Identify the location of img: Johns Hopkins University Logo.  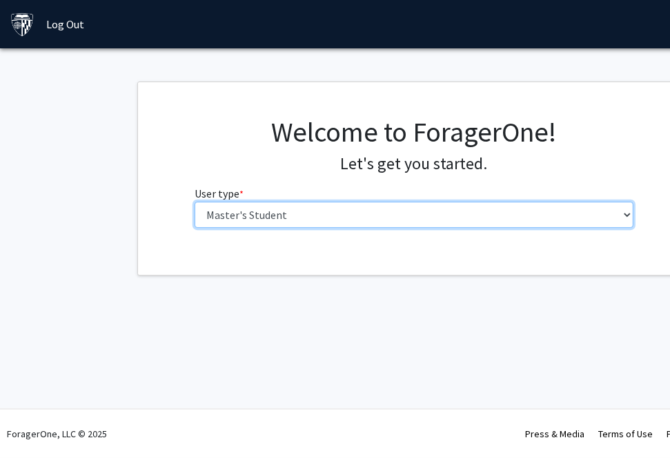
(22, 24).